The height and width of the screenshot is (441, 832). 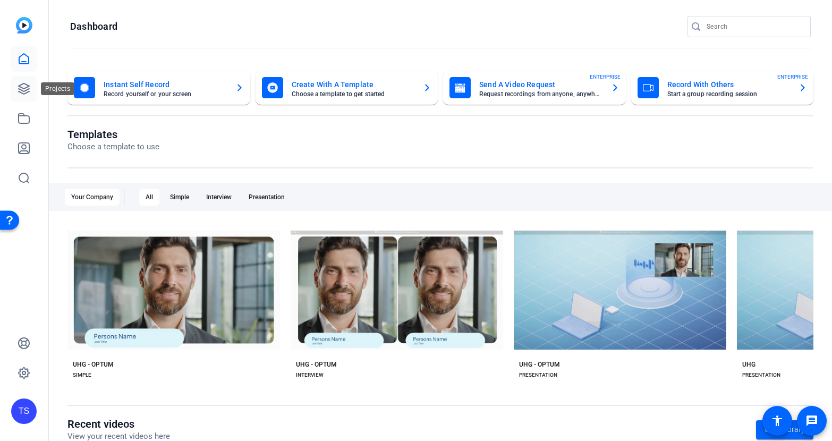 What do you see at coordinates (347, 88) in the screenshot?
I see `button: Create With A TemplateChoose a template to get started` at bounding box center [347, 88].